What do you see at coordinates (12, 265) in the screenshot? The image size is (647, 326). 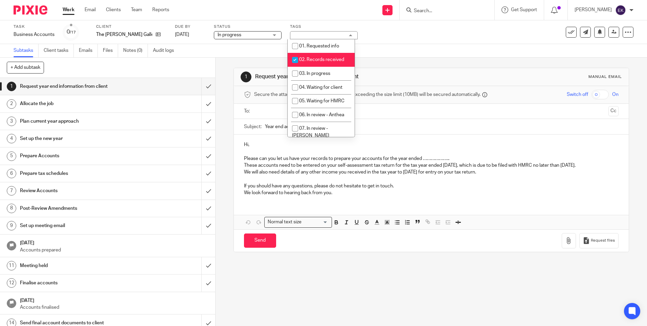 I see `div: 11` at bounding box center [12, 265].